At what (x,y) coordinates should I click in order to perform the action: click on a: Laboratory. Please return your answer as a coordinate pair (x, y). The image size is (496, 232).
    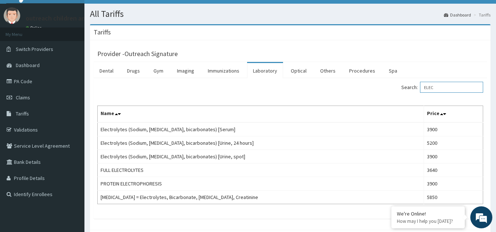
    Looking at the image, I should click on (265, 71).